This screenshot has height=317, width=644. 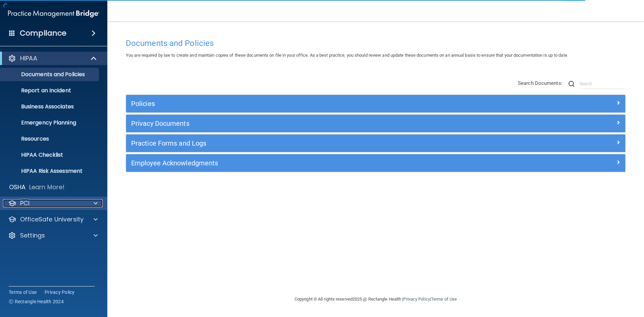 What do you see at coordinates (603, 84) in the screenshot?
I see `input: Search` at bounding box center [603, 84].